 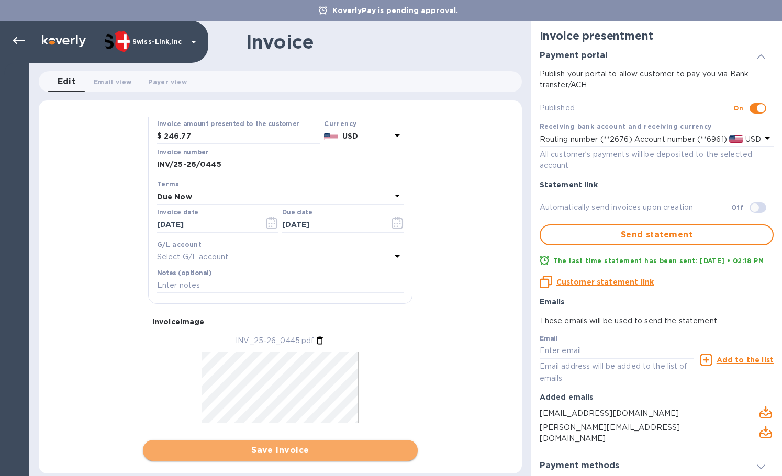 What do you see at coordinates (737, 207) in the screenshot?
I see `b: Off` at bounding box center [737, 207].